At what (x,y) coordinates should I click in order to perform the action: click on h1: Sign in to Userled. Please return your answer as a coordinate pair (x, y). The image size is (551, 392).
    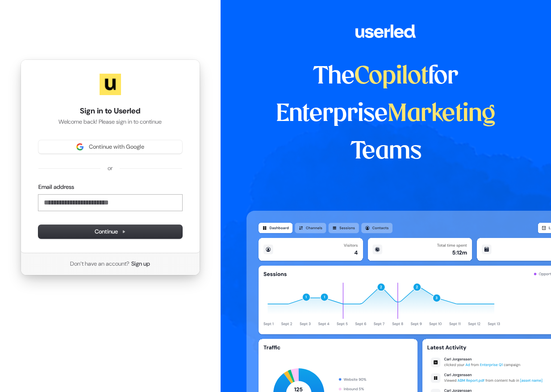
    Looking at the image, I should click on (110, 111).